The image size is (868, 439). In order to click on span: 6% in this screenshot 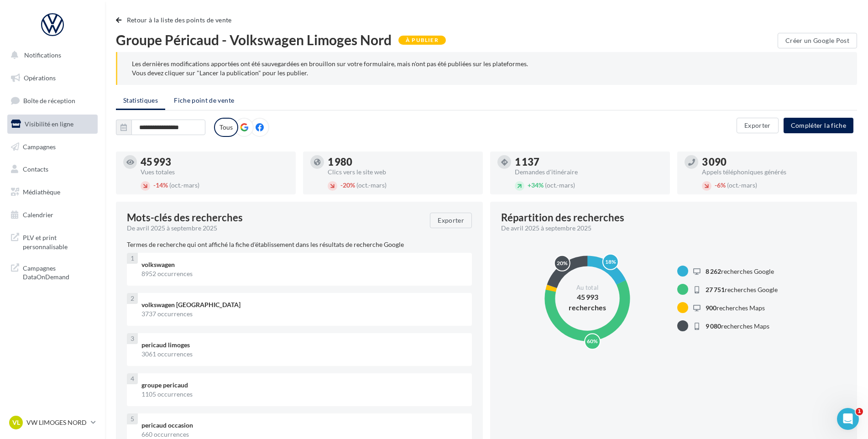, I will do `click(720, 185)`.